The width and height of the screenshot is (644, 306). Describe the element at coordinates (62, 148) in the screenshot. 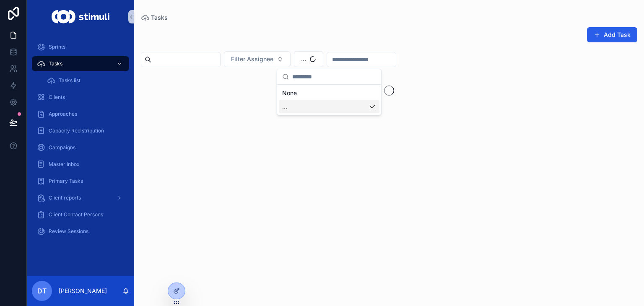

I see `span: Campaigns` at that location.